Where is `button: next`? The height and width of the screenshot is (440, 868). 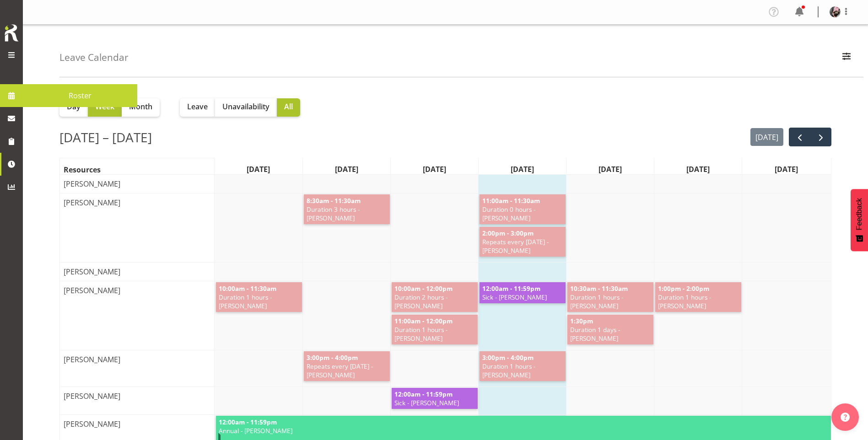
button: next is located at coordinates (821, 136).